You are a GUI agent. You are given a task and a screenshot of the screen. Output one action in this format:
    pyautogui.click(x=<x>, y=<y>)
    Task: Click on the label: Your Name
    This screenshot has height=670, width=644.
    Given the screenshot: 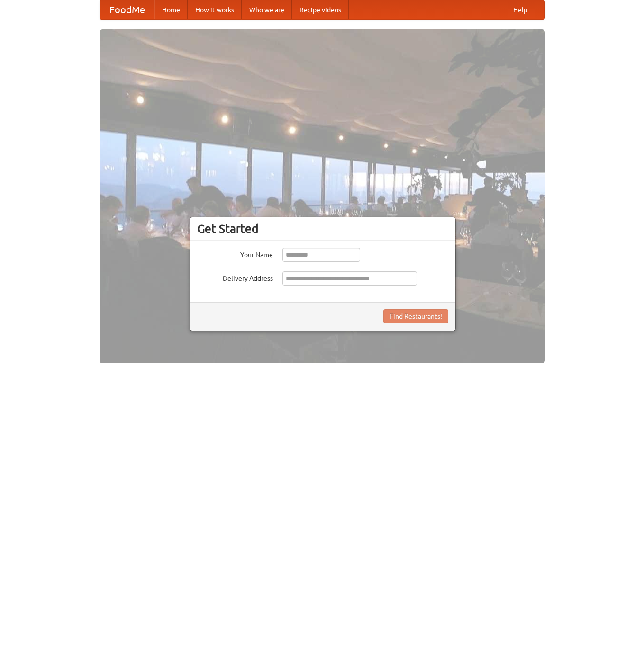 What is the action you would take?
    pyautogui.click(x=235, y=254)
    